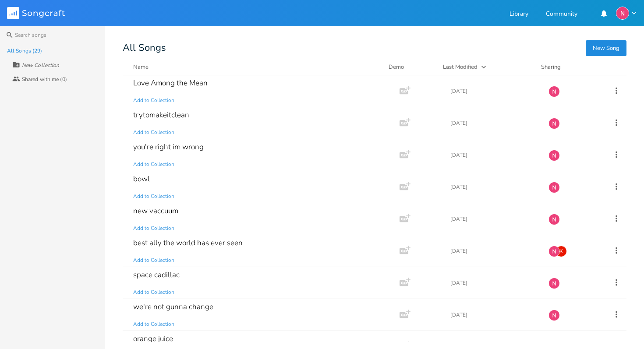  What do you see at coordinates (142, 179) in the screenshot?
I see `div: bowl` at bounding box center [142, 179].